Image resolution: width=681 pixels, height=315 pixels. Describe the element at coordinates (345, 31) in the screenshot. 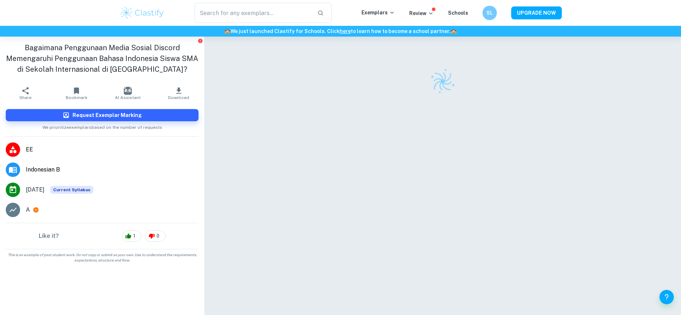

I see `a: here` at that location.